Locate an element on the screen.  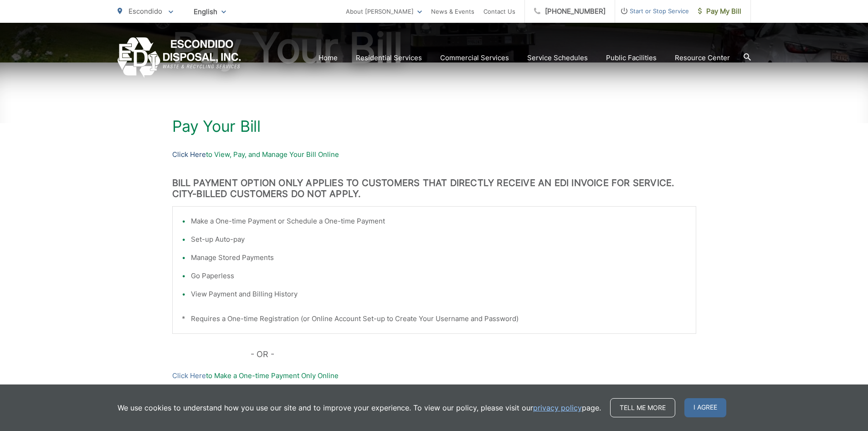
a: privacy policy is located at coordinates (558, 408).